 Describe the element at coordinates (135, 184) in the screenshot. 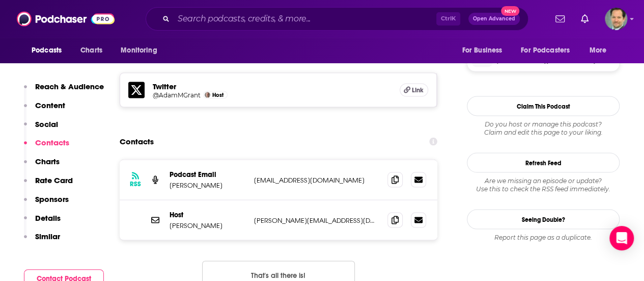

I see `h3: RSS` at that location.